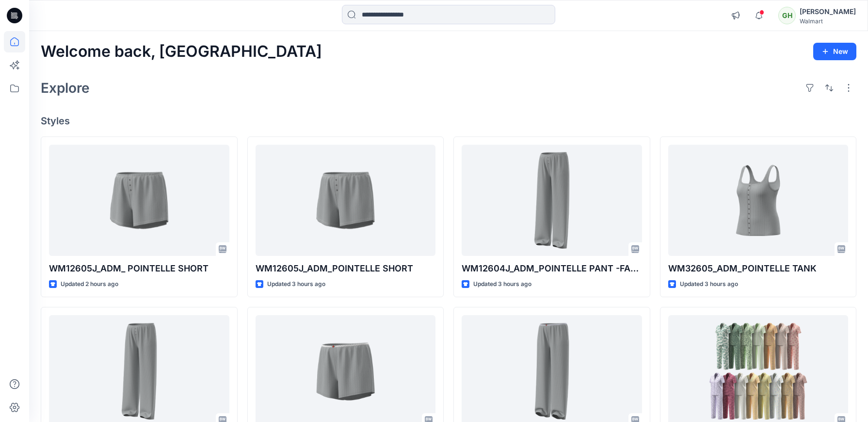 This screenshot has height=422, width=868. Describe the element at coordinates (65, 88) in the screenshot. I see `h2: Explore` at that location.